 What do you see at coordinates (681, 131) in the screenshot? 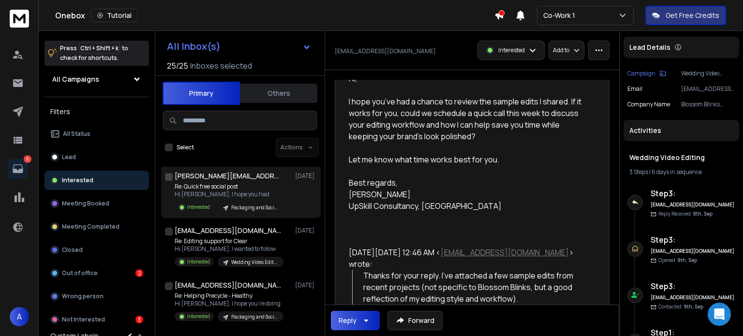
I see `div: Activities` at bounding box center [681, 131].